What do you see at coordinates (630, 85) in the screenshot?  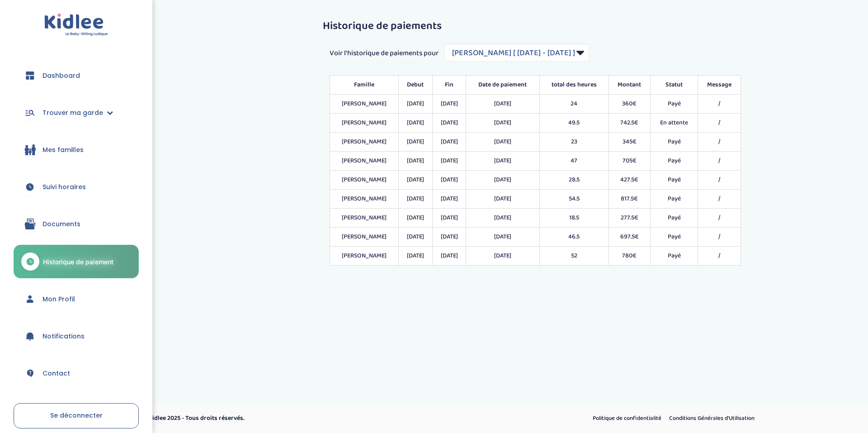 I see `th: Montant` at bounding box center [630, 85].